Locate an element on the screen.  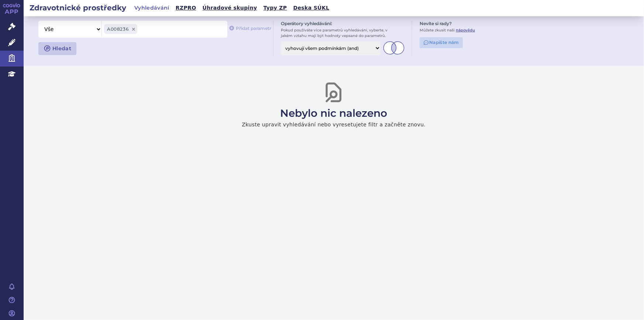
a: RZPRO is located at coordinates (186, 8).